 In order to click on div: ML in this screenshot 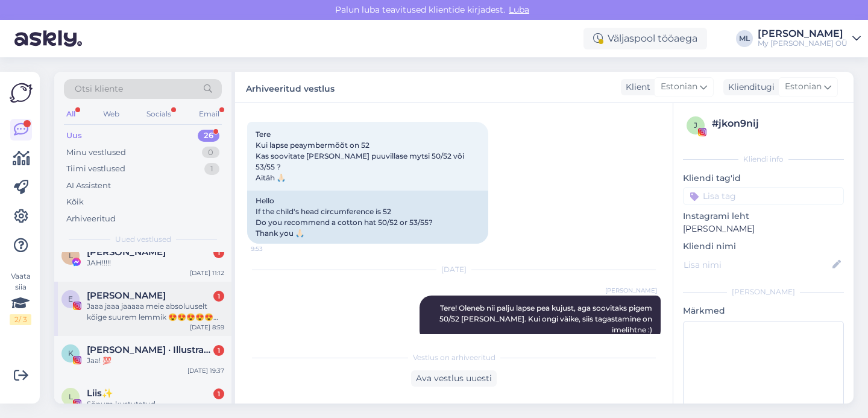, I will do `click(744, 39)`.